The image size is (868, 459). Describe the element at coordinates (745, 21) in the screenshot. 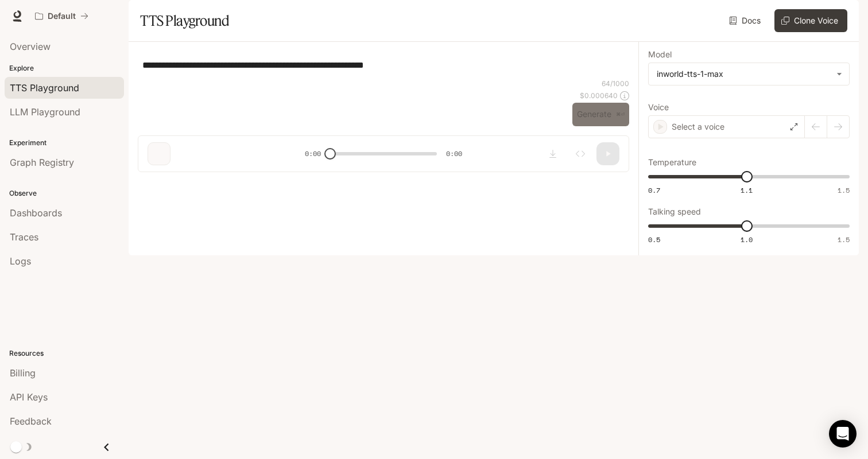

I see `a: Docs` at that location.